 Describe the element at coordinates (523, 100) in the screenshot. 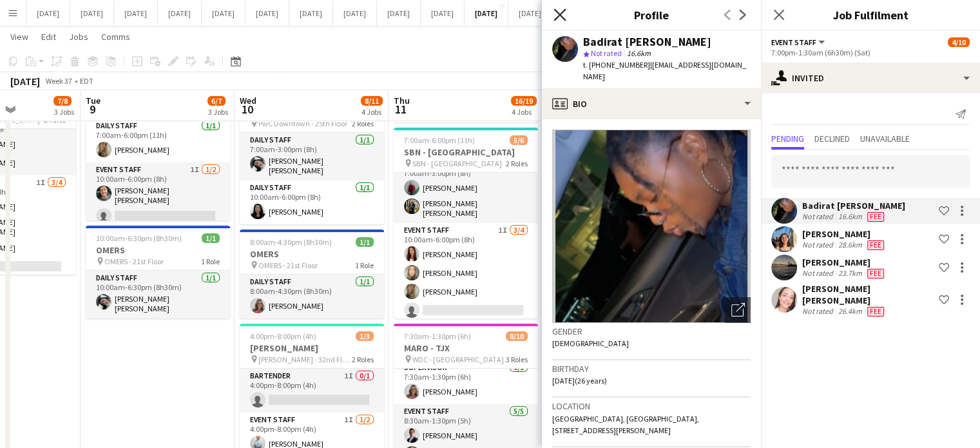

I see `span: 16/19` at that location.